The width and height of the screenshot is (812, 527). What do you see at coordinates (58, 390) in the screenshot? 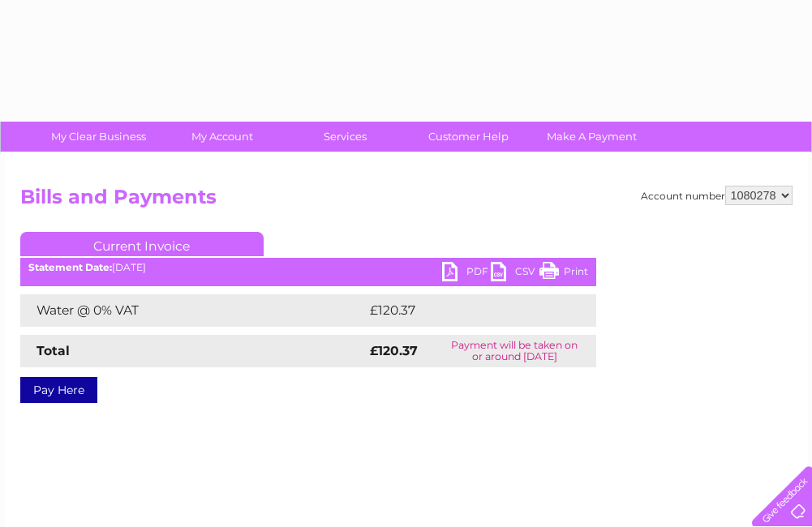
I see `a: Pay Here` at bounding box center [58, 390].